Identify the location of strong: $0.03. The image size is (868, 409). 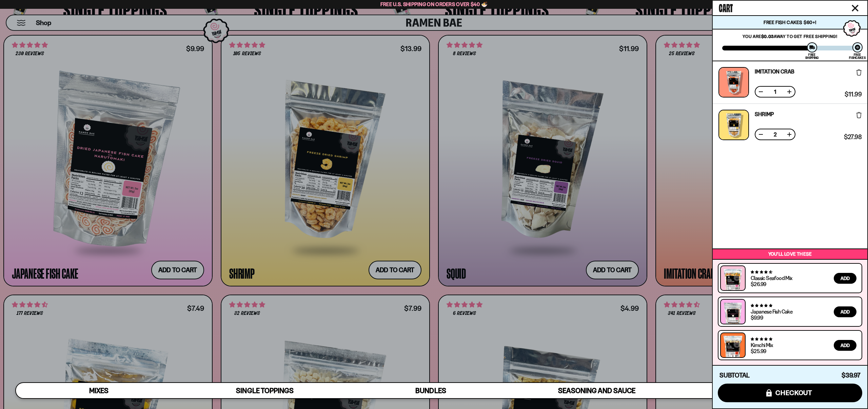
(767, 36).